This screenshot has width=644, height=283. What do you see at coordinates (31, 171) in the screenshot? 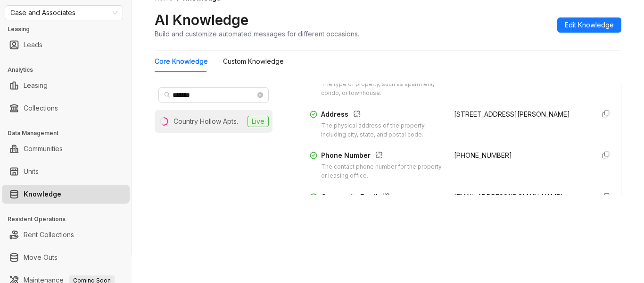
I see `a: Units` at bounding box center [31, 171].